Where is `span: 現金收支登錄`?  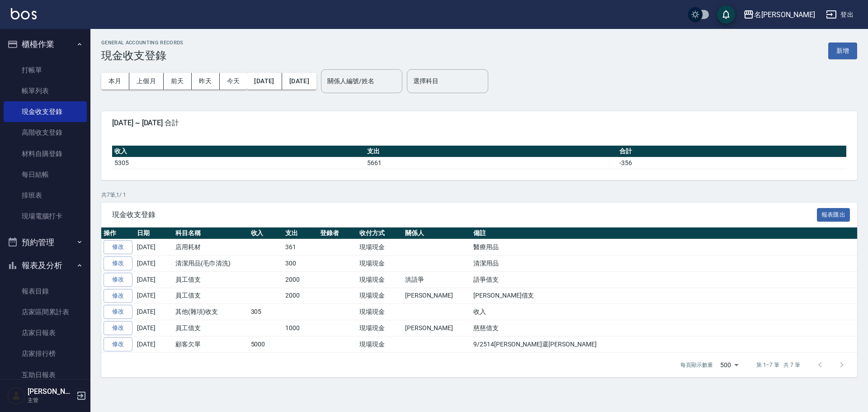
span: 現金收支登錄 is located at coordinates (464, 215).